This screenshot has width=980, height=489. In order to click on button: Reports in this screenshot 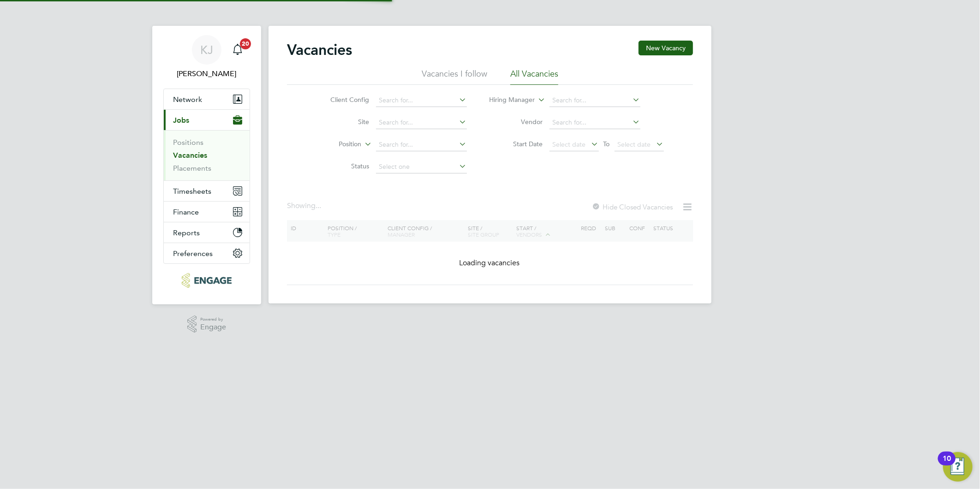, I will do `click(207, 232)`.